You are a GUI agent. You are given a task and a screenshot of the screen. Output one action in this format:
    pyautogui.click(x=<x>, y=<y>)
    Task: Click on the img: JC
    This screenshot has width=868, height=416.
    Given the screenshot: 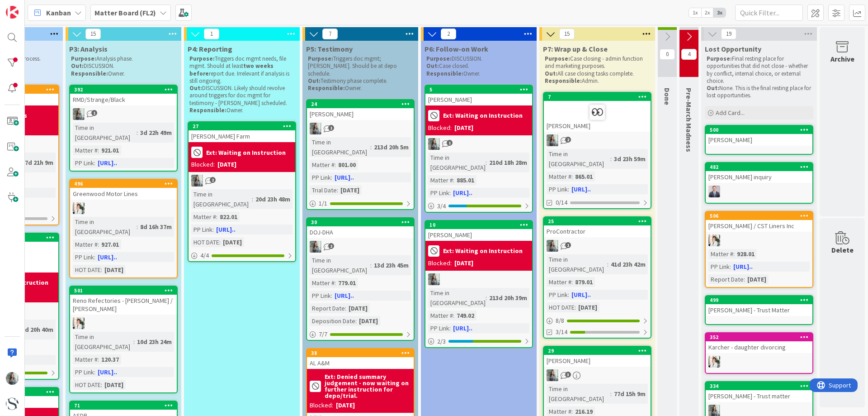 What is the action you would take?
    pyautogui.click(x=715, y=191)
    